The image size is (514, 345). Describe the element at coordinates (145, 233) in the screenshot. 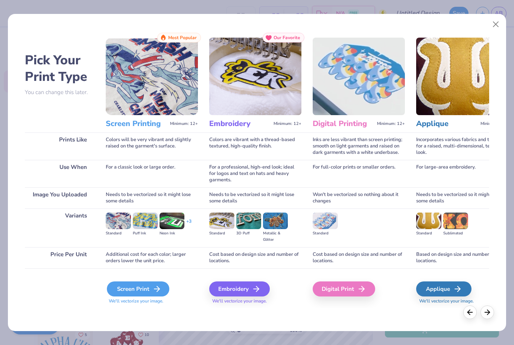

I see `div: Puff Ink` at that location.